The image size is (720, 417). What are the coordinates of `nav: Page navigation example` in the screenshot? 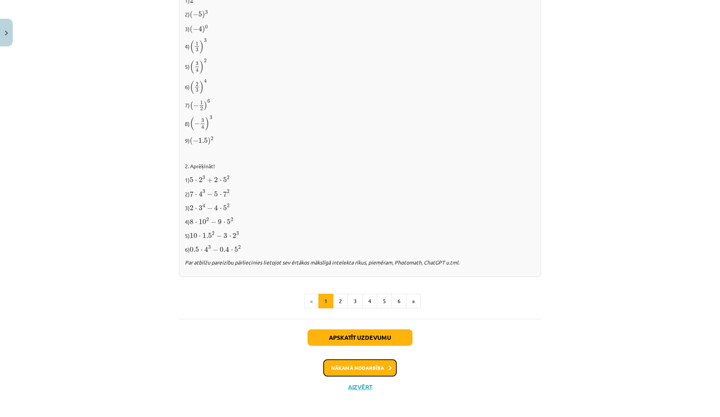 It's located at (360, 301).